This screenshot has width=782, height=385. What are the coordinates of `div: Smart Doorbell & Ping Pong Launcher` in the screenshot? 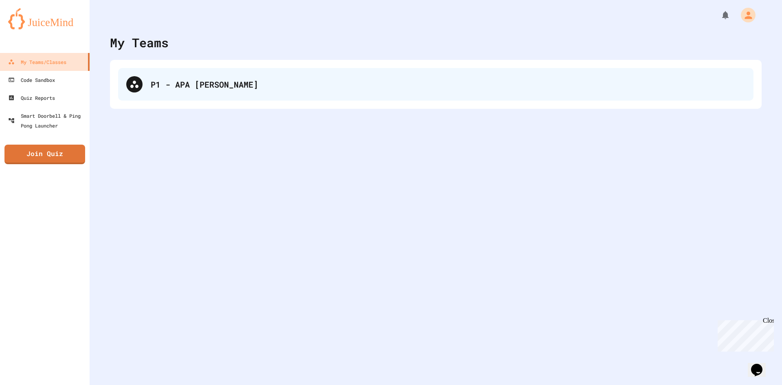 It's located at (47, 121).